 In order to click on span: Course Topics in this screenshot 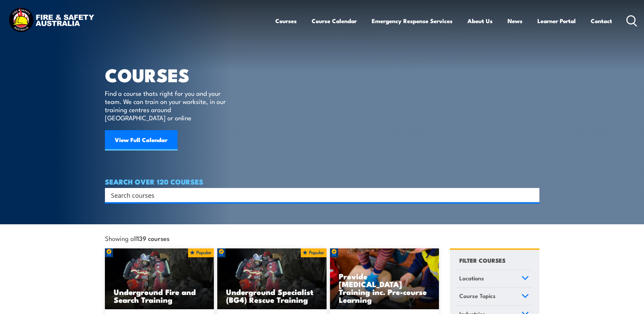, I will do `click(477, 295)`.